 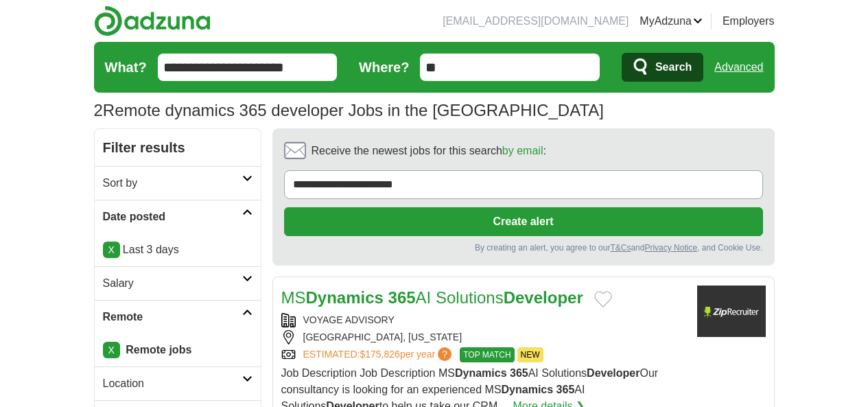 What do you see at coordinates (524, 221) in the screenshot?
I see `button: Create alert` at bounding box center [524, 221].